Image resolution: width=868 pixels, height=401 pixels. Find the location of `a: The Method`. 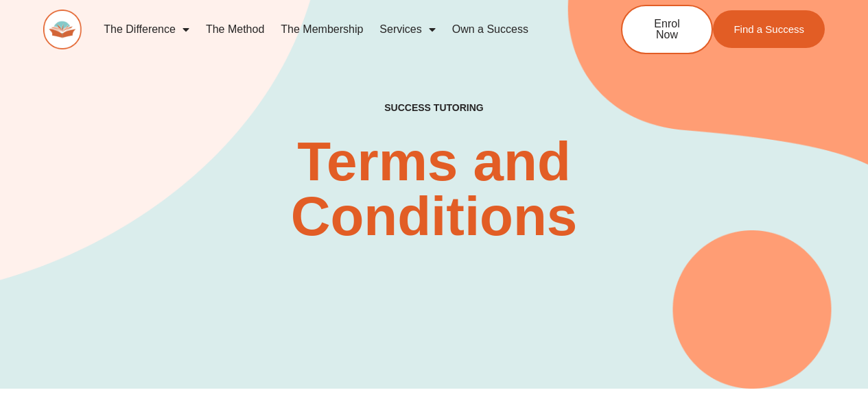

a: The Method is located at coordinates (235, 29).